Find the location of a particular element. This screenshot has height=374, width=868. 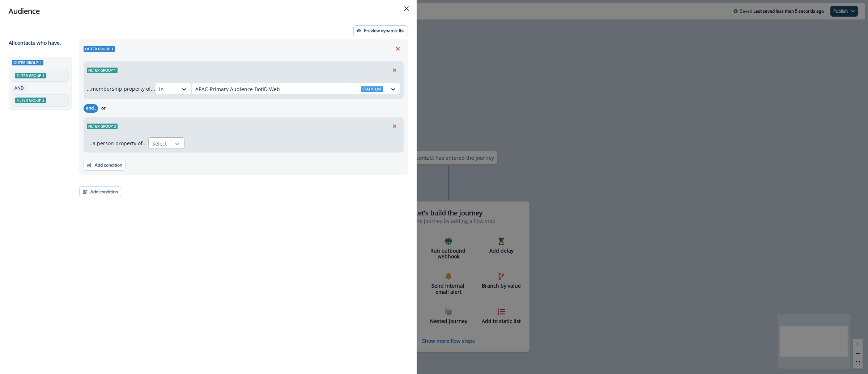

p: Preview dynamic list is located at coordinates (384, 31).